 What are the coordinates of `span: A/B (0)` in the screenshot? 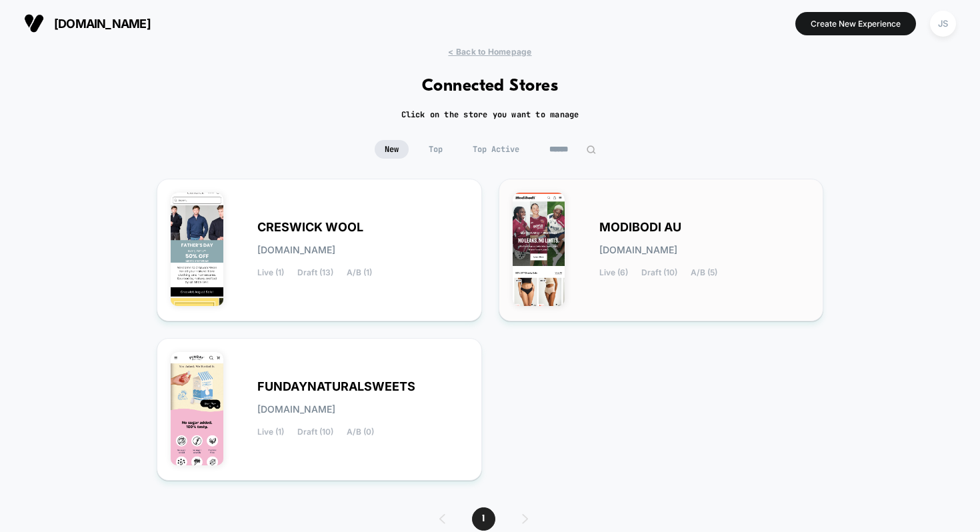 It's located at (360, 432).